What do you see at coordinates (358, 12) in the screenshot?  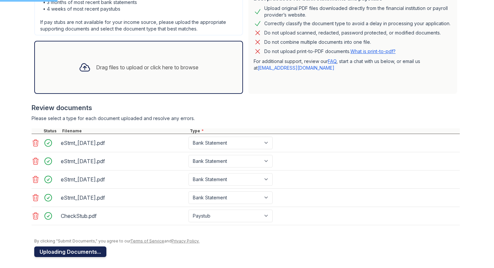 I see `div: Upload original PDF files downloaded directly from the financial institution or payroll provider’...` at bounding box center [358, 12].